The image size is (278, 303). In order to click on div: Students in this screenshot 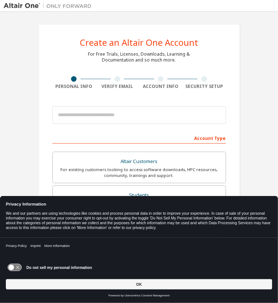, I will do `click(139, 195)`.